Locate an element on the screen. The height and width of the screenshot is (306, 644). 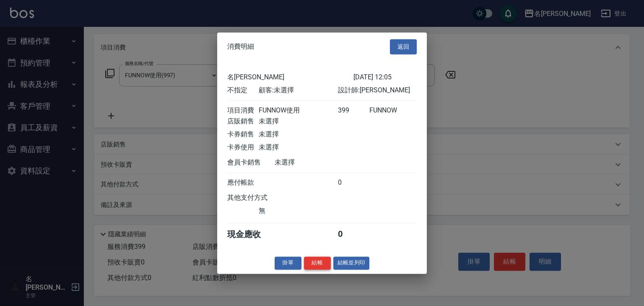
div: 不指定 is located at coordinates (243, 90).